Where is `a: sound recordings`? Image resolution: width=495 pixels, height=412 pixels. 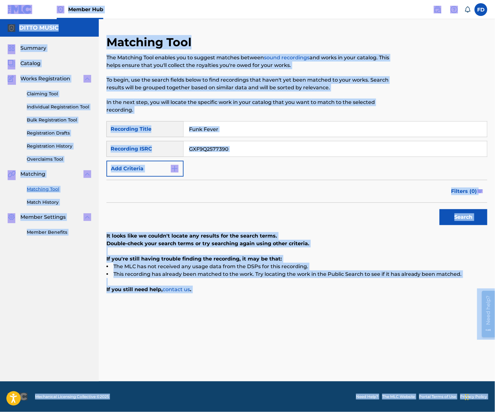
a: sound recordings is located at coordinates (286, 57).